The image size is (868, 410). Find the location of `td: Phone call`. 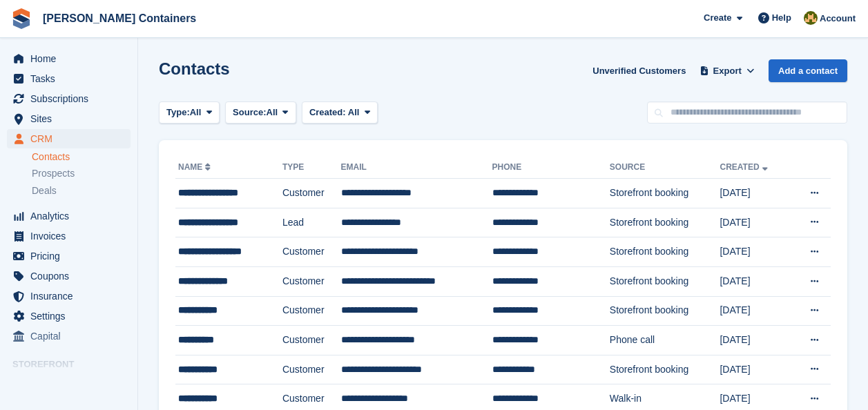

td: Phone call is located at coordinates (665, 341).